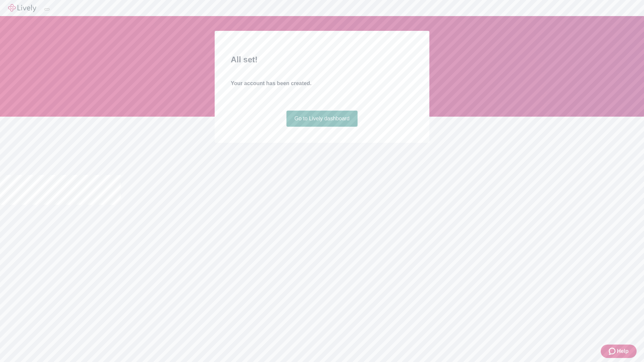  I want to click on img: Lively, so click(22, 8).